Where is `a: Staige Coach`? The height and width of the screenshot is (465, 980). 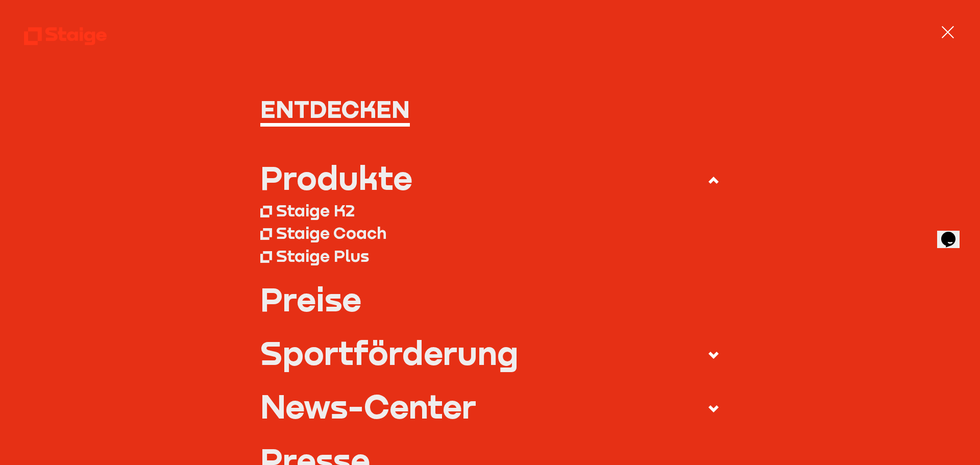
a: Staige Coach is located at coordinates (490, 232).